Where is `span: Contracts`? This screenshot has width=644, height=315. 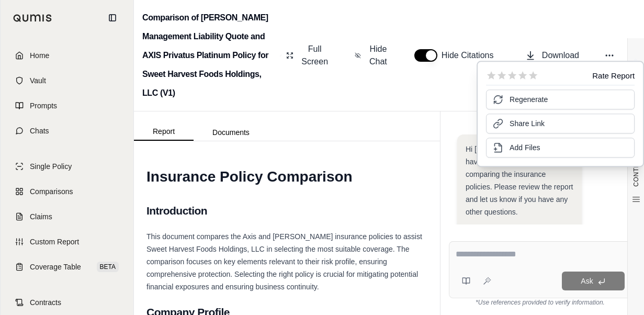
span: Contracts is located at coordinates (45, 302).